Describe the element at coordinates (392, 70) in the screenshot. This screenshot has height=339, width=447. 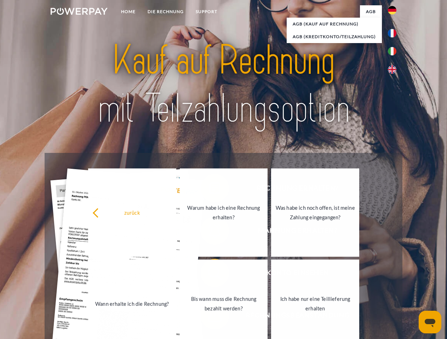
I see `img: en` at that location.